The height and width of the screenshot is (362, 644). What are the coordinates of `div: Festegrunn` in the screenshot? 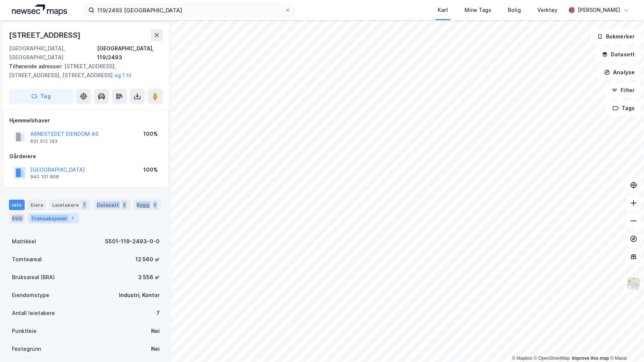 It's located at (26, 349).